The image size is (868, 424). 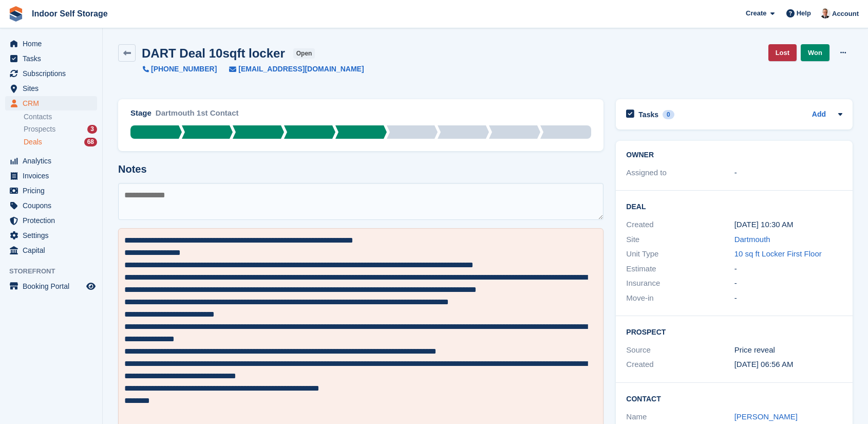 What do you see at coordinates (54, 88) in the screenshot?
I see `span: Sites` at bounding box center [54, 88].